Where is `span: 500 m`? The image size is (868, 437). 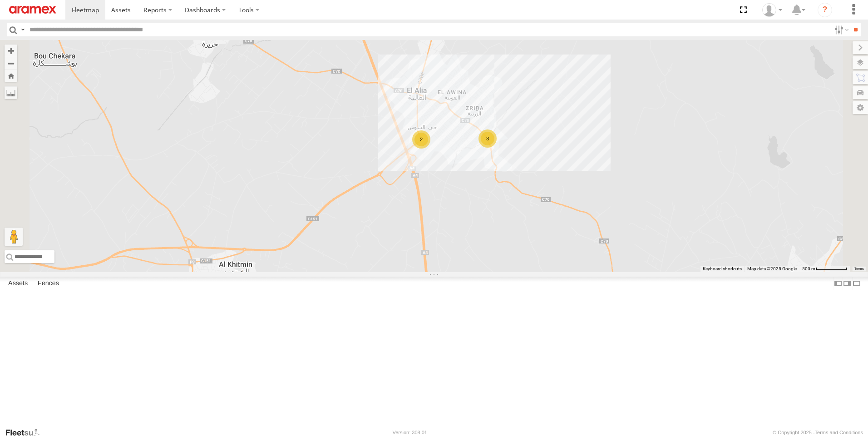 span: 500 m is located at coordinates (808, 268).